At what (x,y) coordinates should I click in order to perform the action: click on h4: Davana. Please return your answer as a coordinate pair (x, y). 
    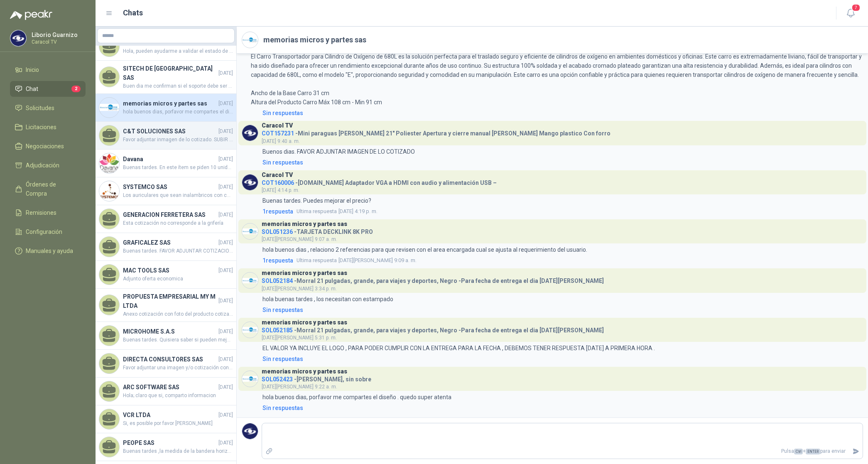
    Looking at the image, I should click on (170, 159).